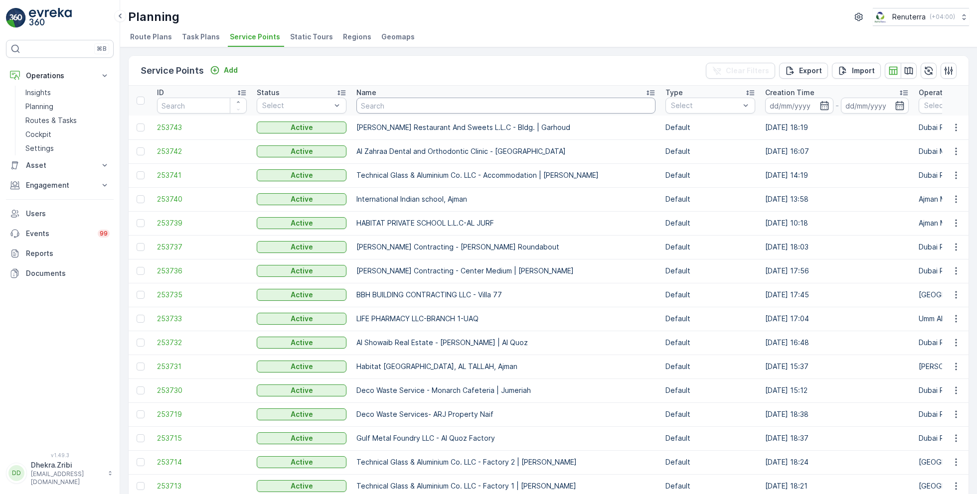  Describe the element at coordinates (202, 319) in the screenshot. I see `span: 253733` at that location.